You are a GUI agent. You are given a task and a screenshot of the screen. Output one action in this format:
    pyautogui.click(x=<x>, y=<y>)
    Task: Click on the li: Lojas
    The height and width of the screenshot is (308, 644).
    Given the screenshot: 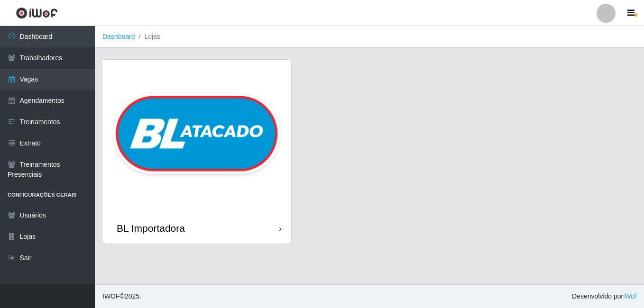 What is the action you would take?
    pyautogui.click(x=147, y=37)
    